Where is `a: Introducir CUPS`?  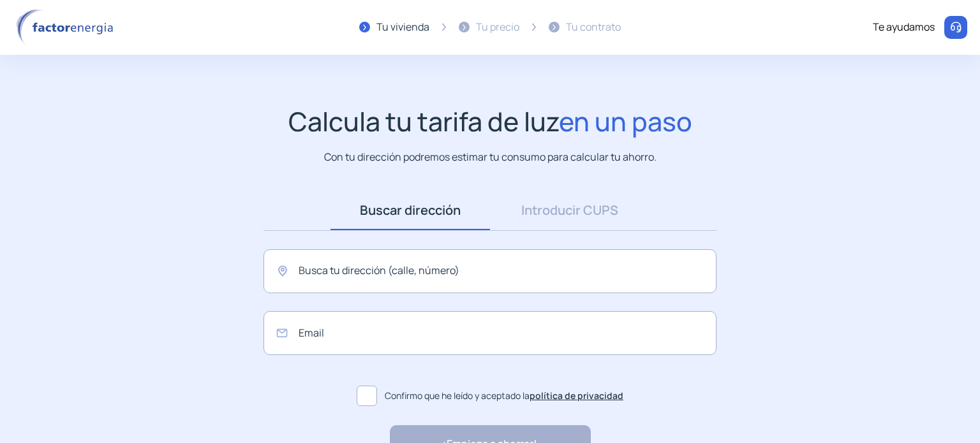 a: Introducir CUPS is located at coordinates (570, 210).